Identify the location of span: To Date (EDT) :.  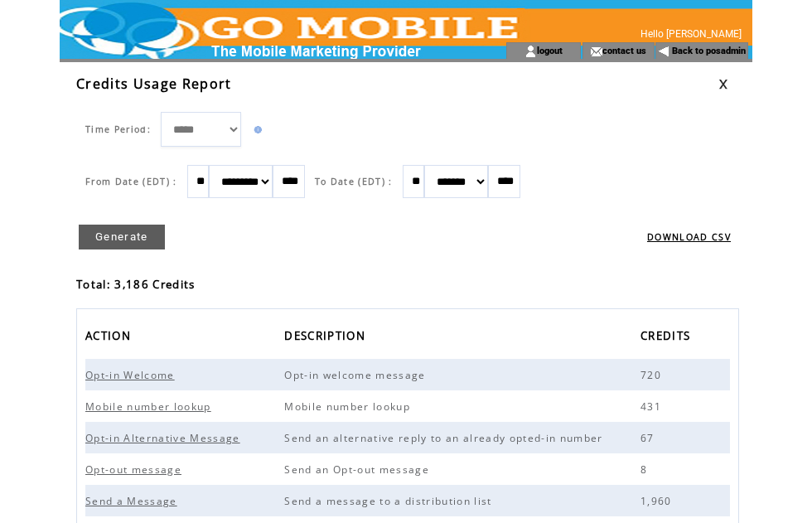
(354, 181).